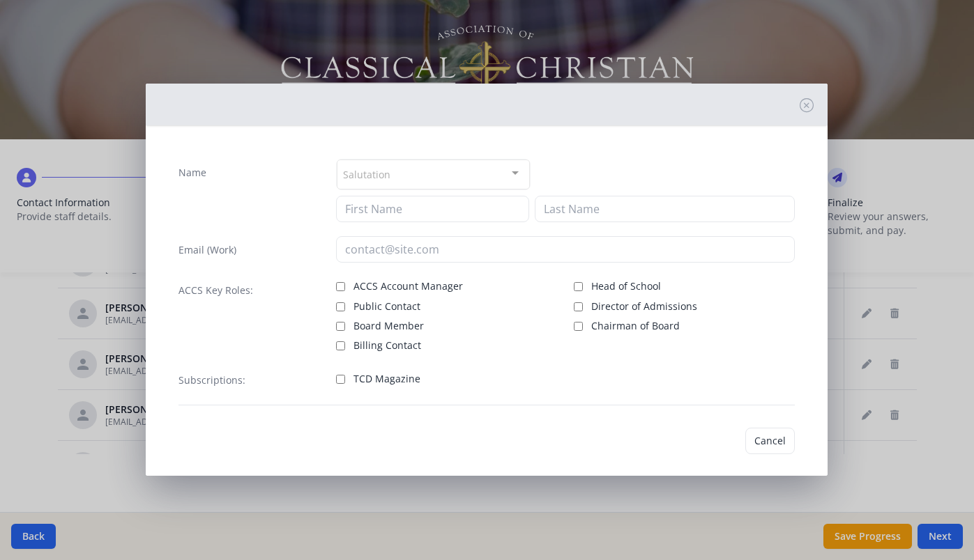 The image size is (974, 560). I want to click on input: Last Name, so click(664, 209).